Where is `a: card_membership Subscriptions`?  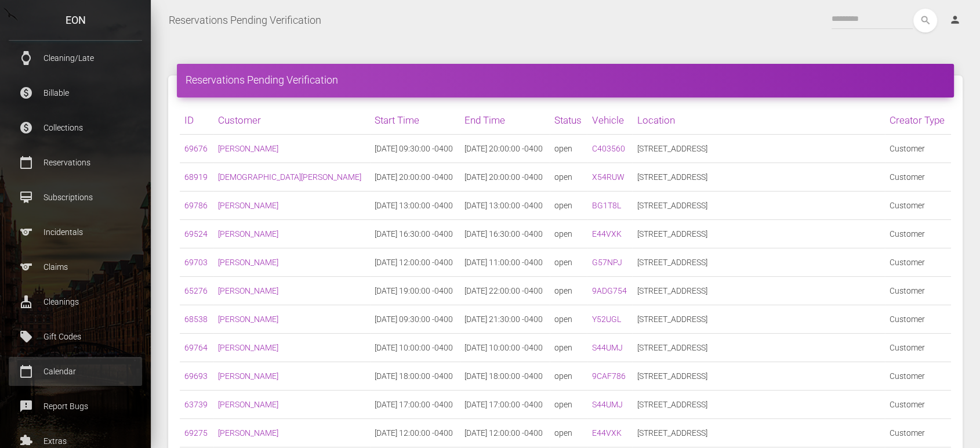
a: card_membership Subscriptions is located at coordinates (75, 198).